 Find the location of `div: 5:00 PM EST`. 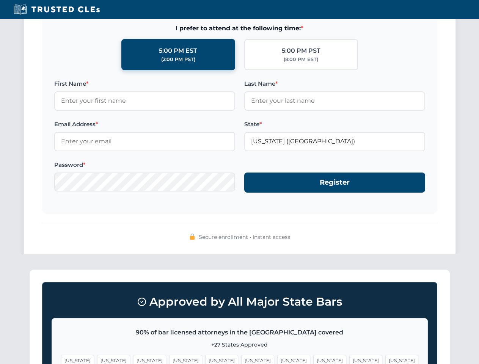

div: 5:00 PM EST is located at coordinates (178, 51).